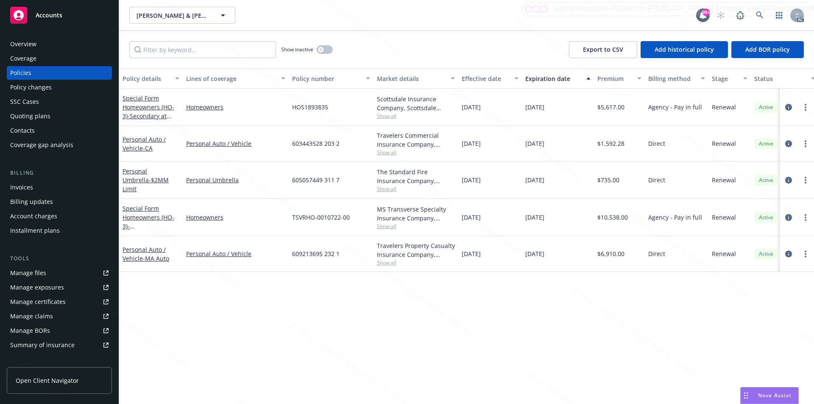 This screenshot has width=814, height=404. Describe the element at coordinates (297, 49) in the screenshot. I see `span: Show inactive` at that location.